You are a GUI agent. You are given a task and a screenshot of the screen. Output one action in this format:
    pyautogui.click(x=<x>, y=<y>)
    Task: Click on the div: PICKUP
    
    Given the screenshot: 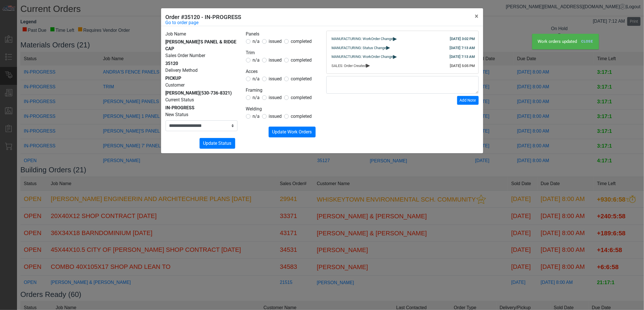 What is the action you would take?
    pyautogui.click(x=202, y=78)
    